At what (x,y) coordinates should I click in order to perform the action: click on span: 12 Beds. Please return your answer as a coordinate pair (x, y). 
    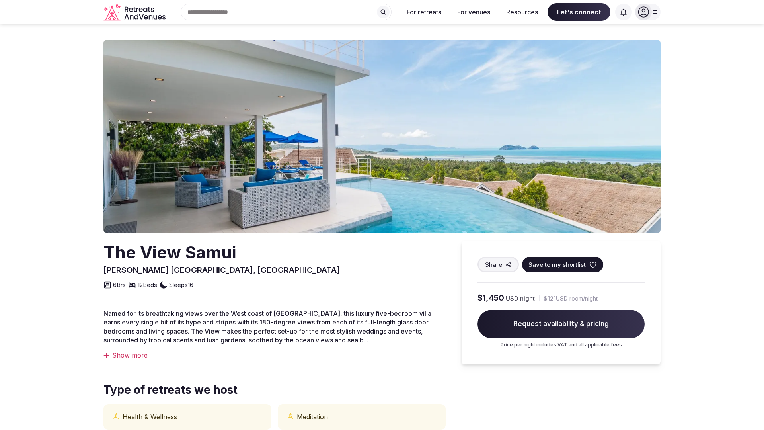
    Looking at the image, I should click on (147, 285).